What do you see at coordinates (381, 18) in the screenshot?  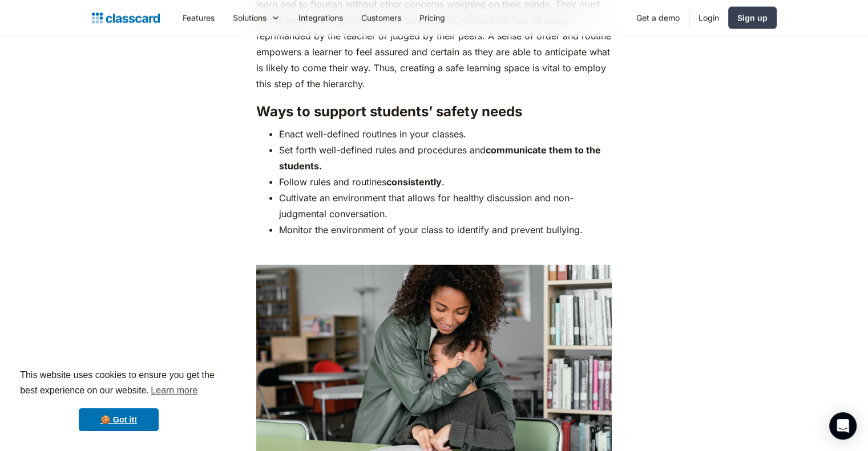 I see `a: Customers` at bounding box center [381, 18].